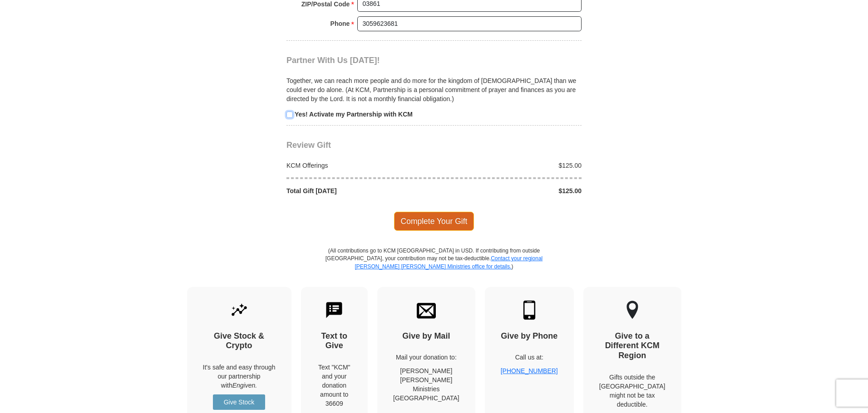 The image size is (868, 413). Describe the element at coordinates (245, 386) in the screenshot. I see `i: Engiven.` at that location.